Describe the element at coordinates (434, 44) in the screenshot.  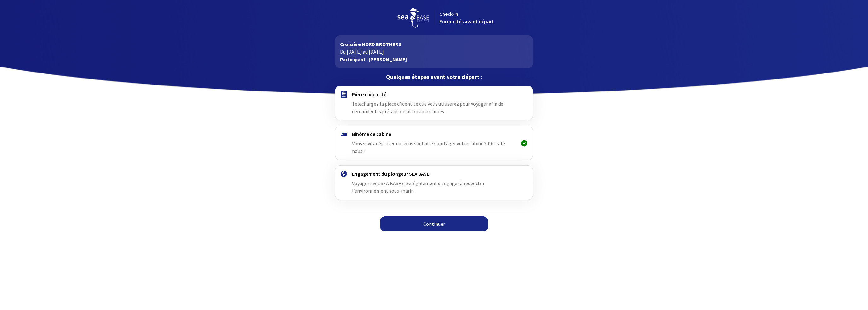
I see `p: Croisière NORD BROTHERS` at that location.